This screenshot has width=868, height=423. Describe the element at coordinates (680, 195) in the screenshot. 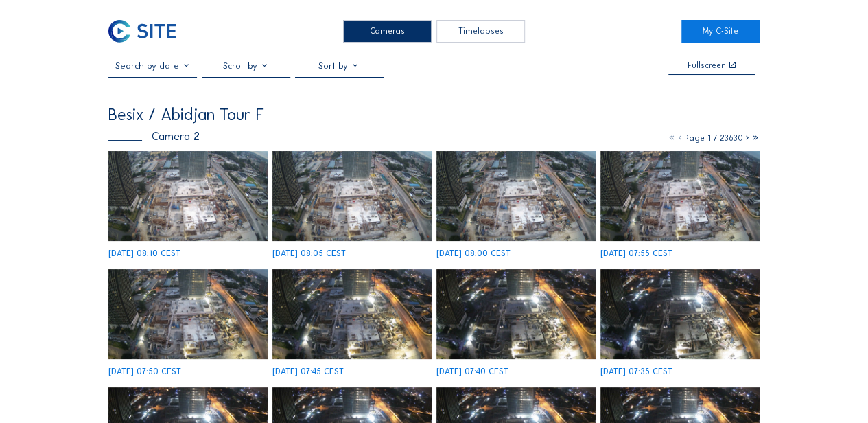

I see `img: image_53617520` at that location.